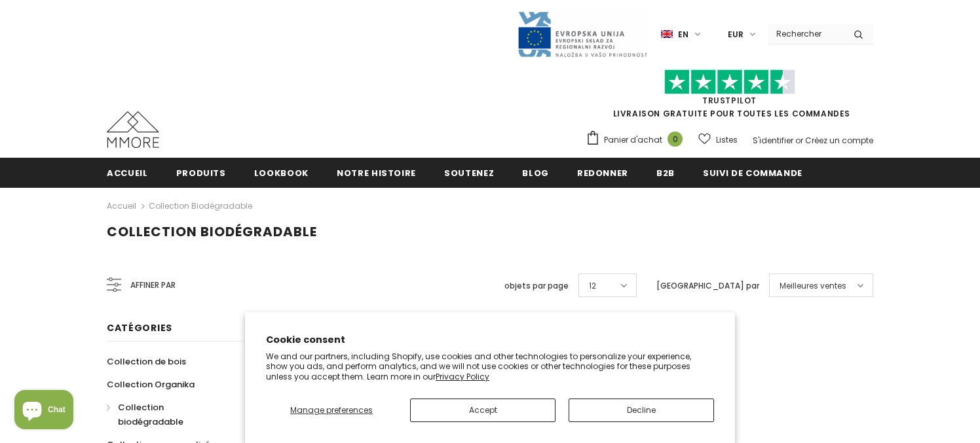 This screenshot has width=980, height=443. Describe the element at coordinates (665, 172) in the screenshot. I see `a: B2B` at that location.